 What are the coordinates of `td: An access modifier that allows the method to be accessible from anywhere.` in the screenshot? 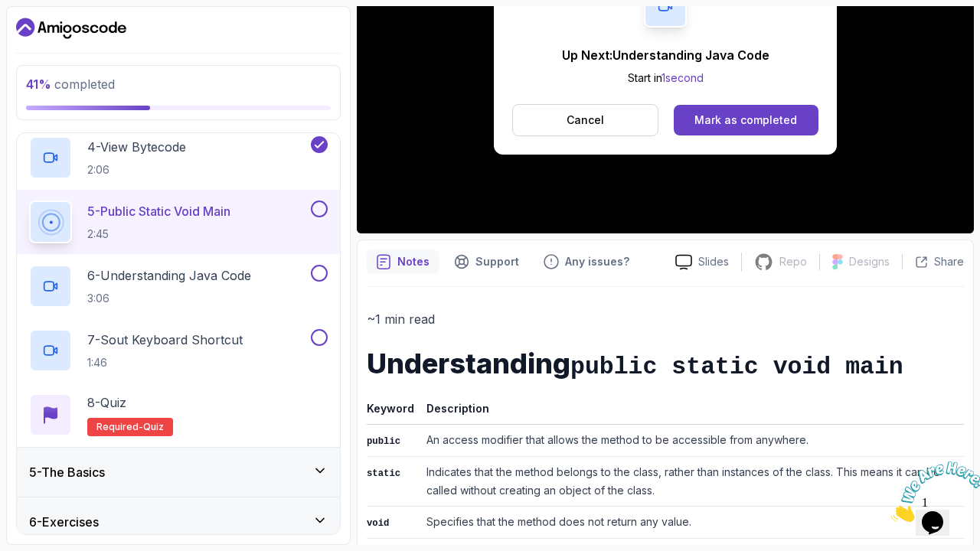 It's located at (692, 441).